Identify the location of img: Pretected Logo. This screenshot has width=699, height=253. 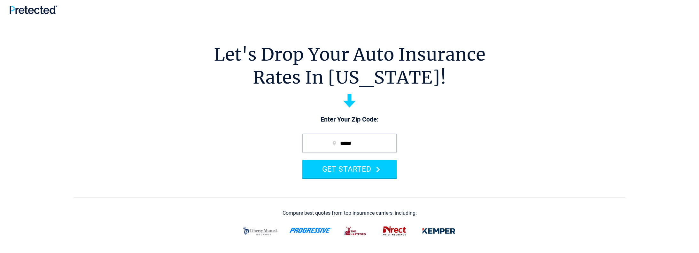
(33, 10).